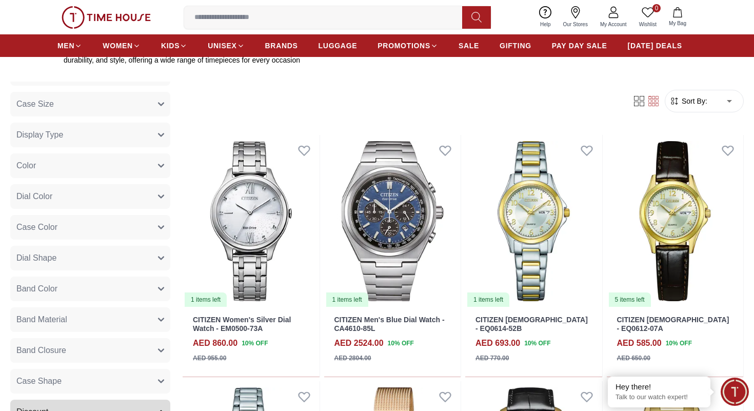 The image size is (754, 411). Describe the element at coordinates (675, 221) in the screenshot. I see `a: CITIZEN Ladies - EQ0612-07A5 items left` at that location.